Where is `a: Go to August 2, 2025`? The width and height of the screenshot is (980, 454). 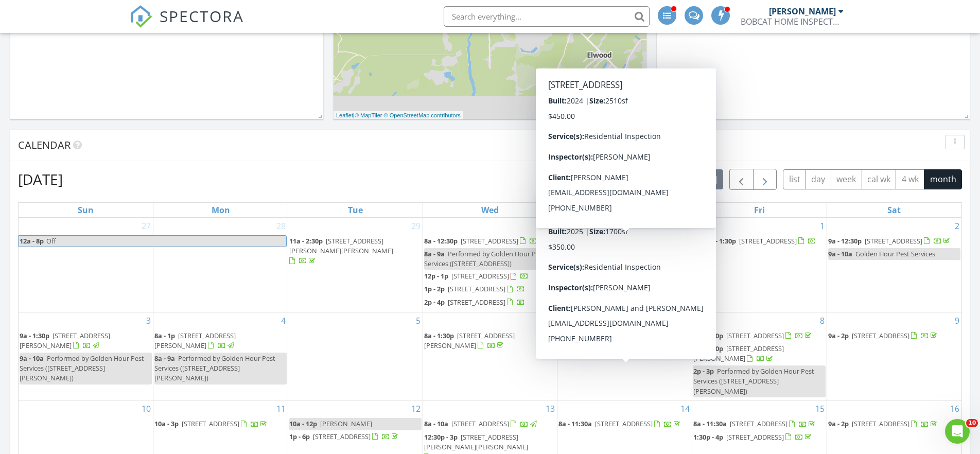
a: Go to August 2, 2025 is located at coordinates (957, 226).